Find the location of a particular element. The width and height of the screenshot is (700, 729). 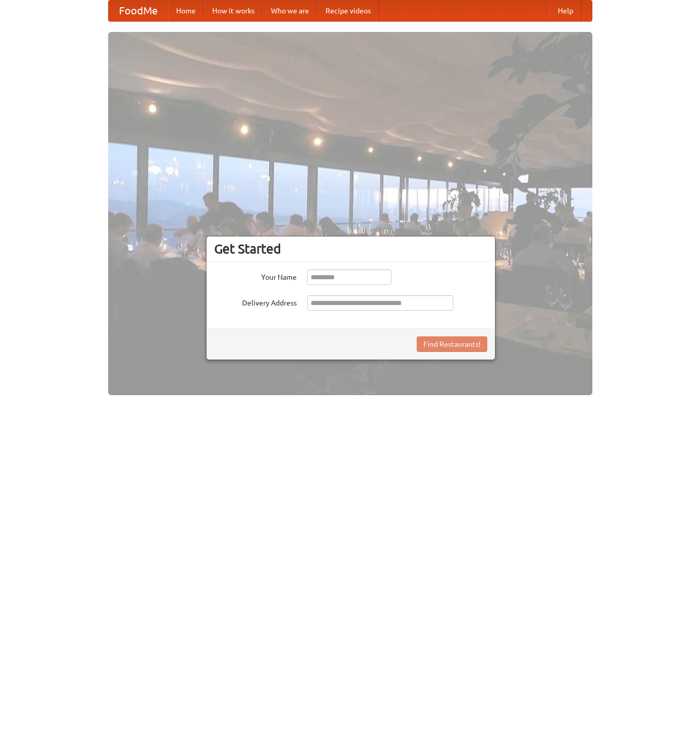

a: Help is located at coordinates (565, 11).